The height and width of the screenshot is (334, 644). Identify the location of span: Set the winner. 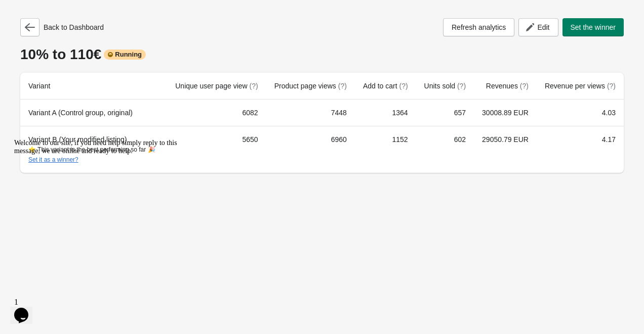
(593, 28).